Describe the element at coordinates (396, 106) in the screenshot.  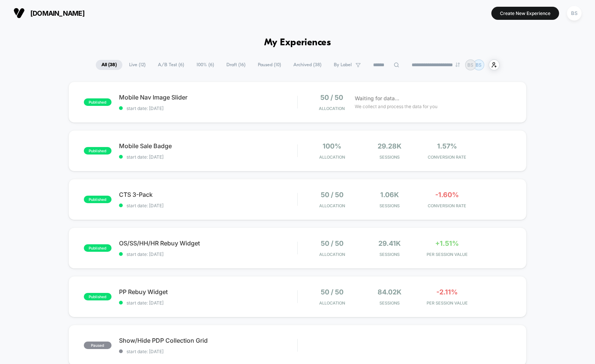
I see `span: We collect and process the data for you` at that location.